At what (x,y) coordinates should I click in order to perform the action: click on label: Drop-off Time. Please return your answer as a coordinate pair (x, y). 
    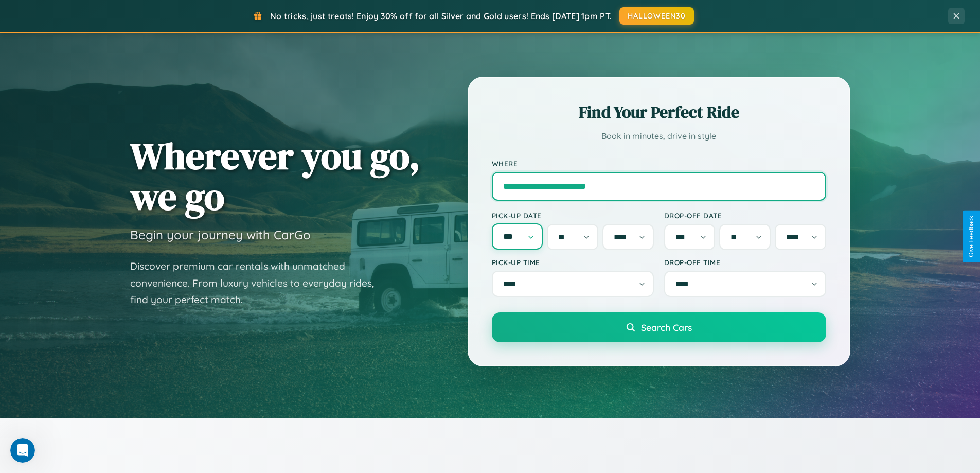
    Looking at the image, I should click on (745, 262).